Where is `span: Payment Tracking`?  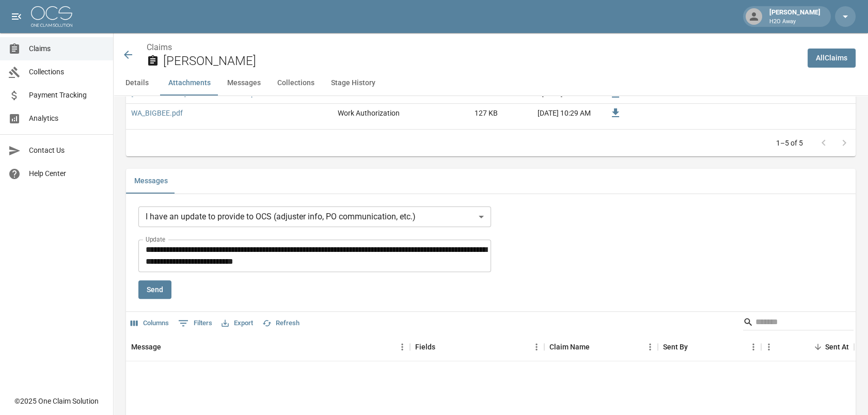 span: Payment Tracking is located at coordinates (66, 95).